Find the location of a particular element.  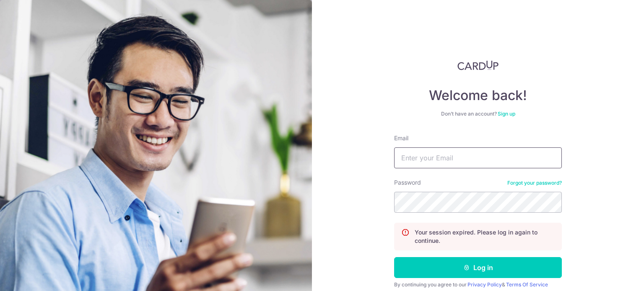

a: Privacy Policy is located at coordinates (485, 284).